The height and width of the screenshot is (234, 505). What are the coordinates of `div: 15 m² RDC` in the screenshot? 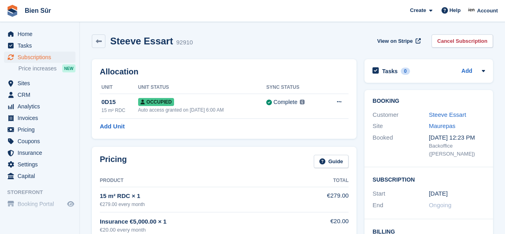 It's located at (120, 110).